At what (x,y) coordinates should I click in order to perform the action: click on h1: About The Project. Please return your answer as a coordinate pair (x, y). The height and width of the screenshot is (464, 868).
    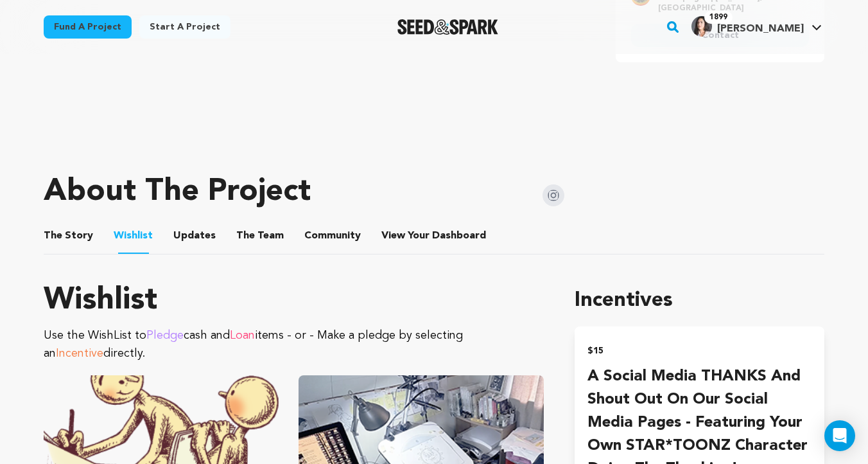
    Looking at the image, I should click on (178, 192).